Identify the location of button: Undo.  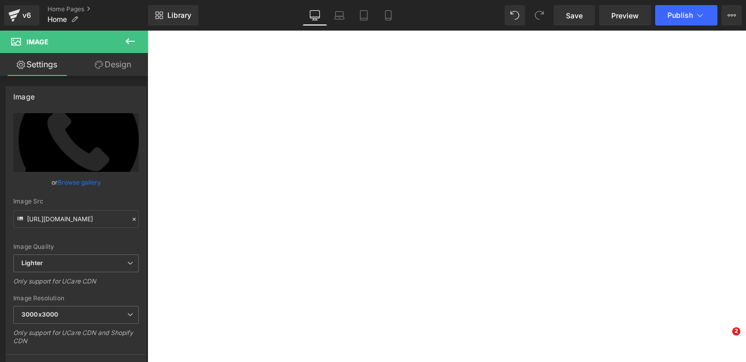
(515, 15).